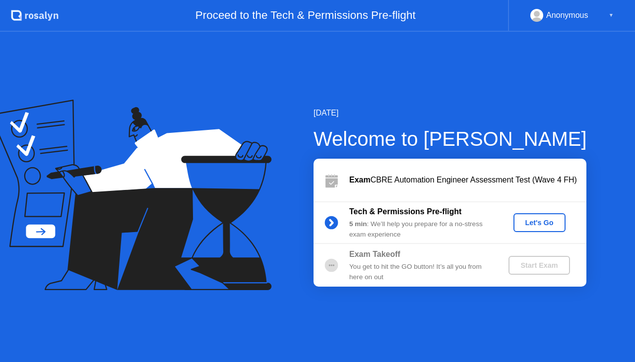 The image size is (635, 362). I want to click on b: 5 min, so click(358, 224).